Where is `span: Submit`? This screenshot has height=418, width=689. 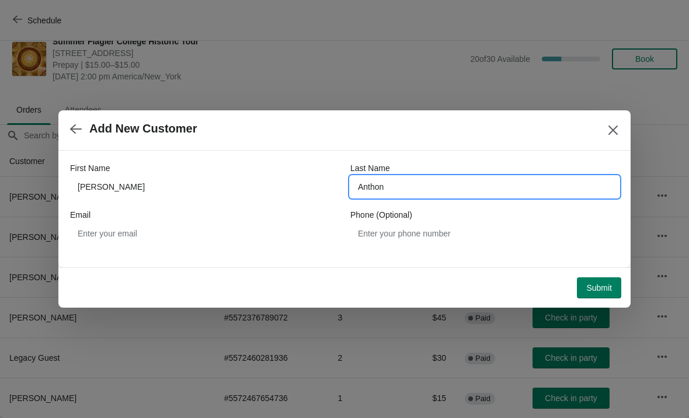 span: Submit is located at coordinates (599, 288).